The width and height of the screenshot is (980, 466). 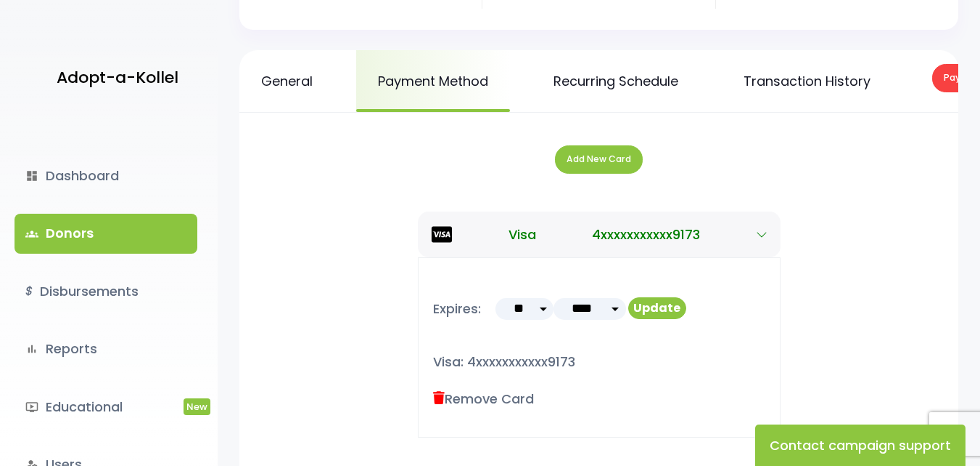 What do you see at coordinates (457, 315) in the screenshot?
I see `p: Expires:` at bounding box center [457, 315].